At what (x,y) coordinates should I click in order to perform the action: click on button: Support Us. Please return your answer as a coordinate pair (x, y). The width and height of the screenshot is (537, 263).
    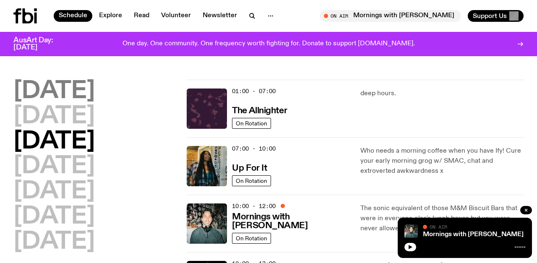
    Looking at the image, I should click on (495, 16).